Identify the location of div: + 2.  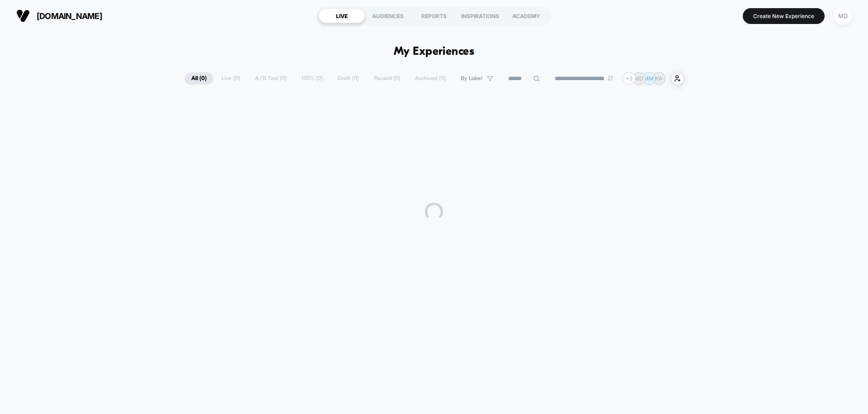
(629, 78).